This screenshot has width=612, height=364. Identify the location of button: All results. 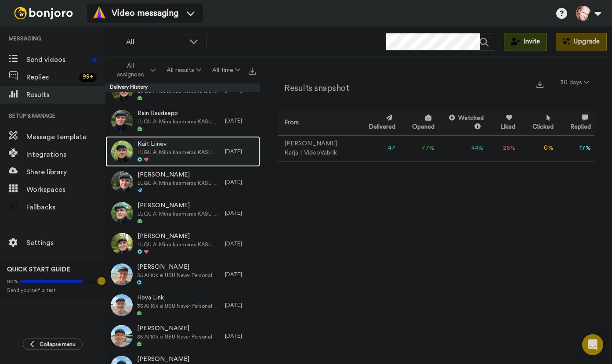
(184, 70).